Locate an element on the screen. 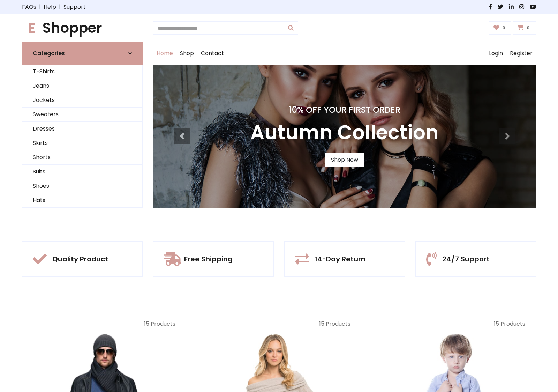  a: Home is located at coordinates (165, 53).